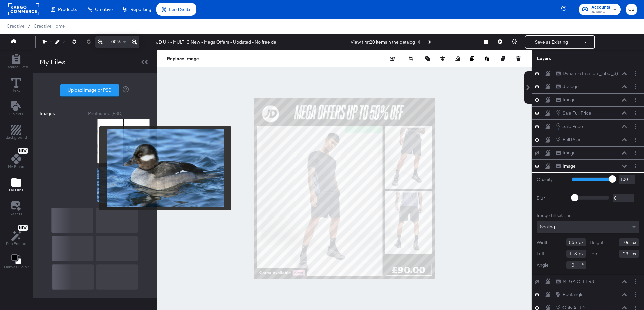  I want to click on span: CB, so click(631, 10).